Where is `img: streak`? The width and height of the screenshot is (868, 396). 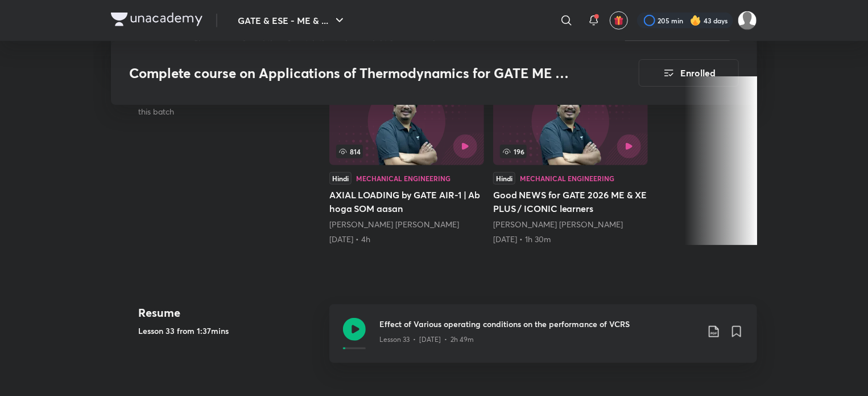 img: streak is located at coordinates (696, 21).